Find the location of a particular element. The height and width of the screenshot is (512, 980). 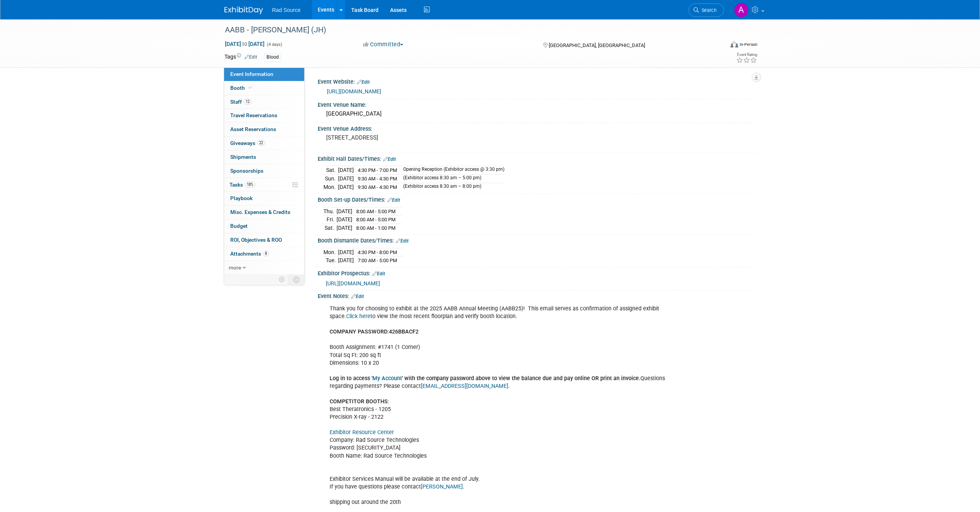

span: Giveaways is located at coordinates (248, 143).